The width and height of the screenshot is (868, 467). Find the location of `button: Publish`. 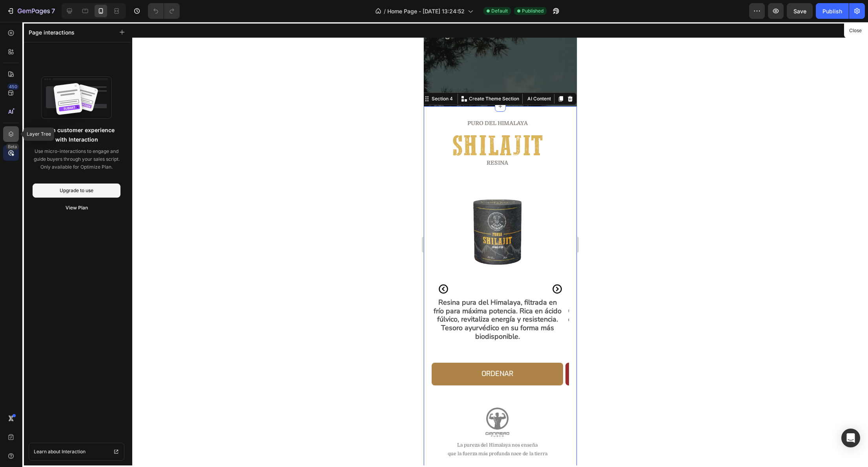

button: Publish is located at coordinates (832, 11).